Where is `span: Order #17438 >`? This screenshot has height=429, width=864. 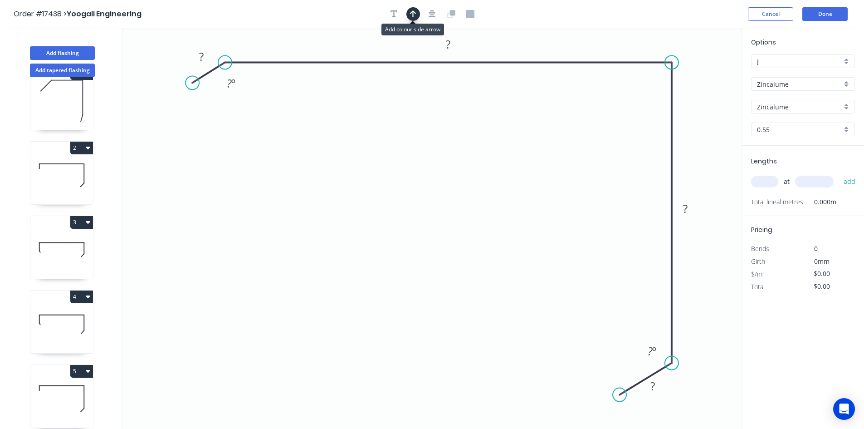 span: Order #17438 > is located at coordinates (40, 14).